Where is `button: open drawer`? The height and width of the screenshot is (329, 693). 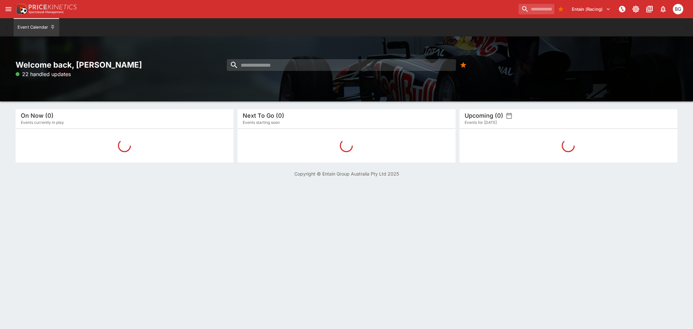
button: open drawer is located at coordinates (8, 9).